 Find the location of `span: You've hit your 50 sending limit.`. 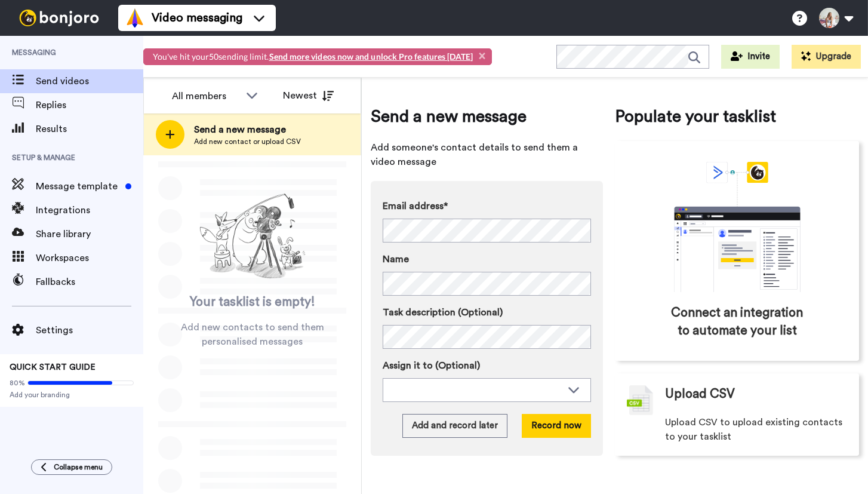

span: You've hit your 50 sending limit. is located at coordinates (313, 56).